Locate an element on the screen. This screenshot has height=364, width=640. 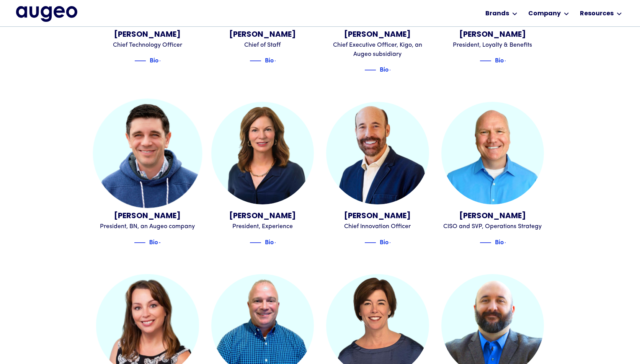
div: CISO and SVP, Operations Strategy is located at coordinates (493, 227).